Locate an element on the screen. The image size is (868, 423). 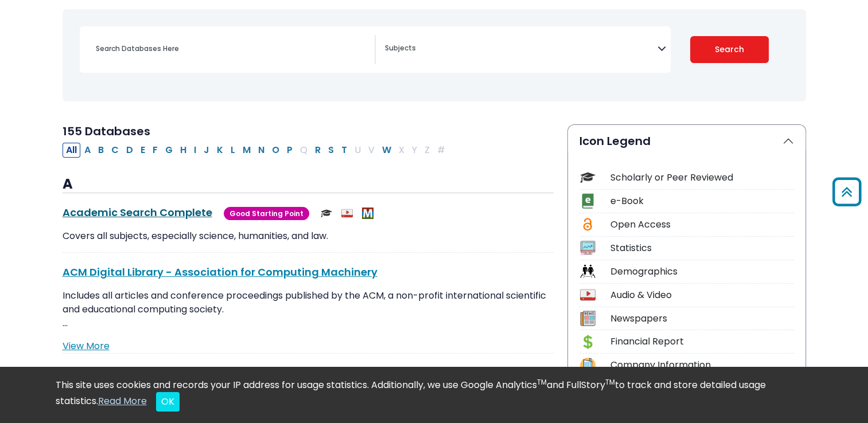
button: Filter Results G is located at coordinates (168, 151).